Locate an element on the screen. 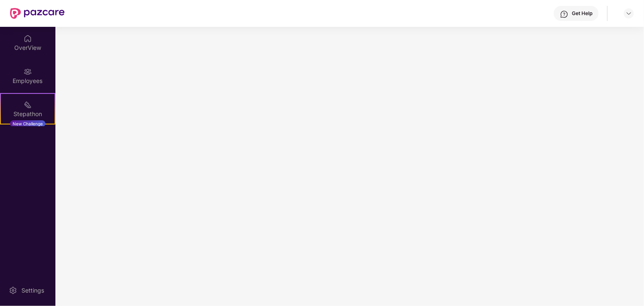  img: New Pazcare Logo is located at coordinates (38, 14).